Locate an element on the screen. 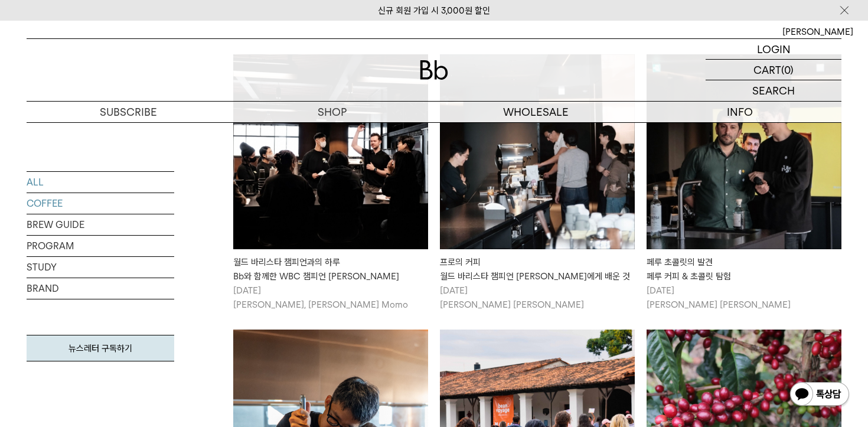  a: 뉴스레터 구독하기 is located at coordinates (101, 348).